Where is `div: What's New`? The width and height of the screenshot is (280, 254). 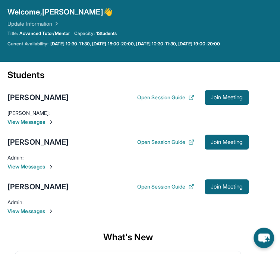 div: What's New is located at coordinates (128, 238).